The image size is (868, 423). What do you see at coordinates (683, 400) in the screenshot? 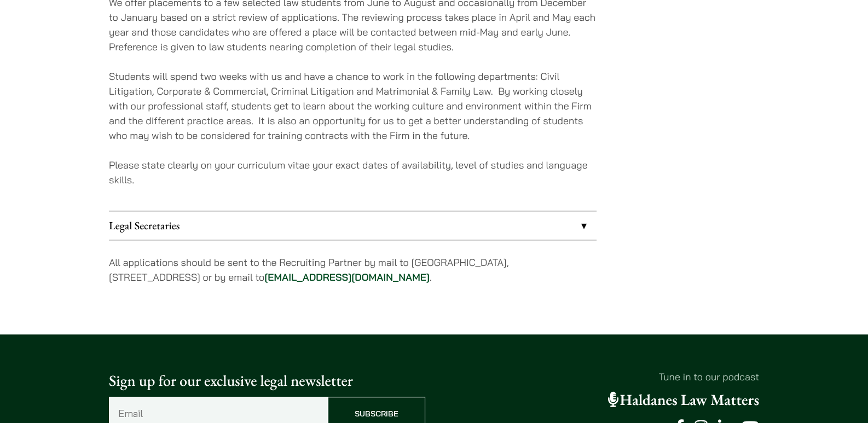
I see `a: Haldanes Law Matters` at bounding box center [683, 400].